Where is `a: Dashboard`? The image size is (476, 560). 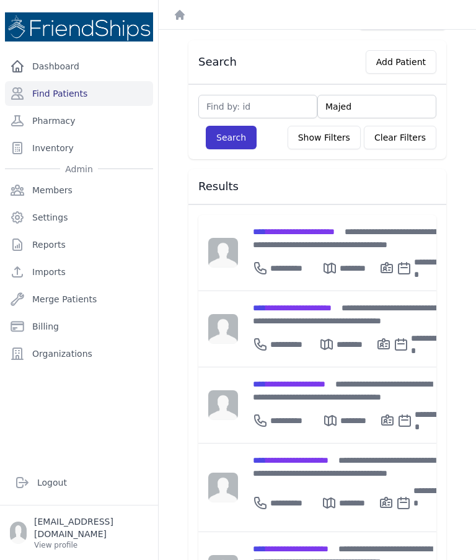
a: Dashboard is located at coordinates (79, 66).